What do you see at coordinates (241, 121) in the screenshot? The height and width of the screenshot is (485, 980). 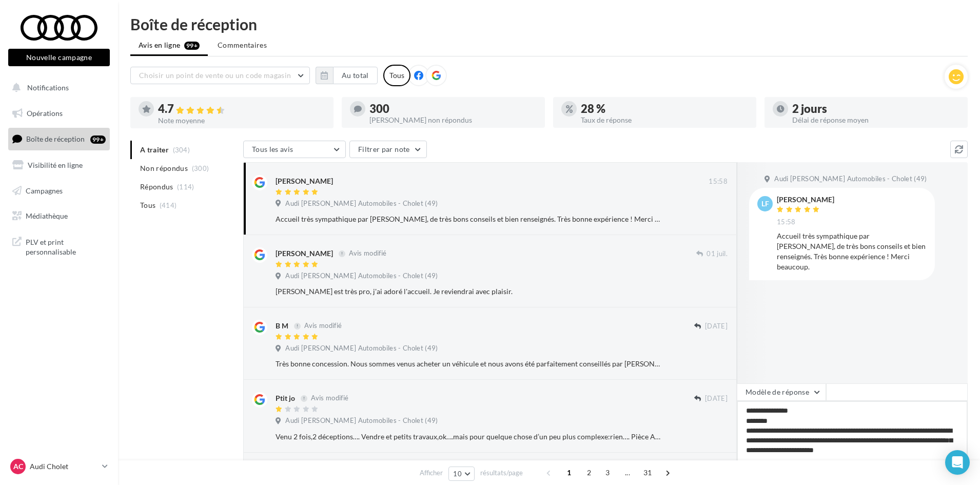 I see `div: Note moyenne` at bounding box center [241, 121].